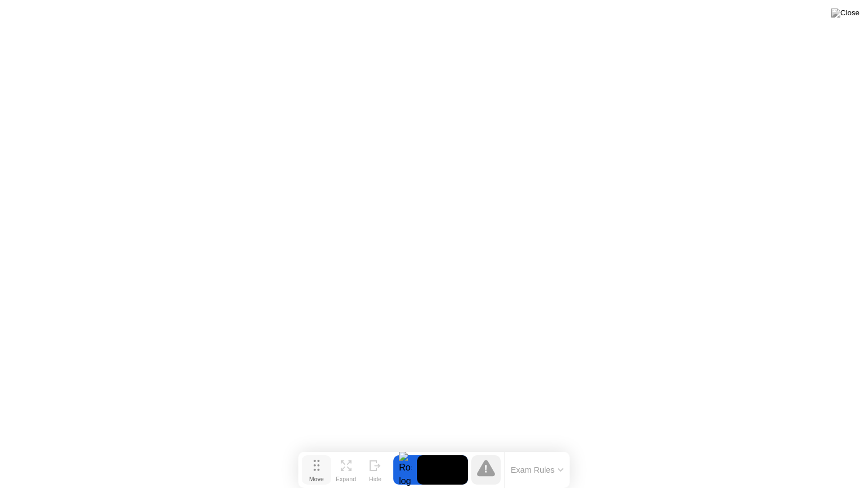 This screenshot has width=868, height=488. What do you see at coordinates (317, 470) in the screenshot?
I see `button: Move` at bounding box center [317, 470].